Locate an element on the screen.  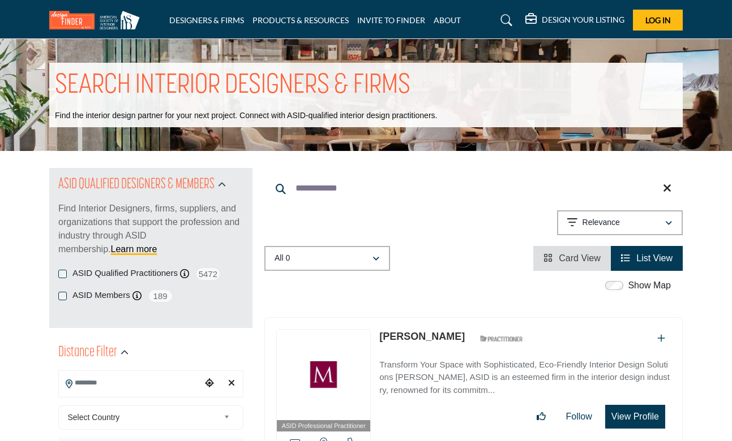
span: 189 is located at coordinates (160, 296).